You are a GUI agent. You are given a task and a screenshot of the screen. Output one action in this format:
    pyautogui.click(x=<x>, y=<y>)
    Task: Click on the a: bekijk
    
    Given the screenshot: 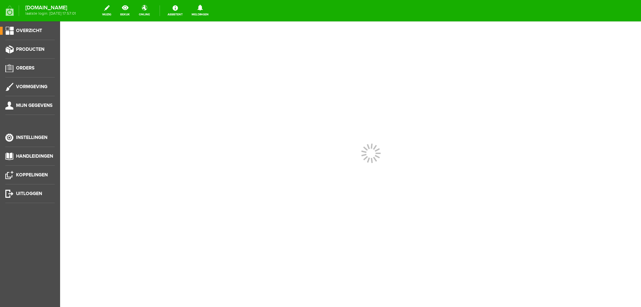 What is the action you would take?
    pyautogui.click(x=125, y=11)
    